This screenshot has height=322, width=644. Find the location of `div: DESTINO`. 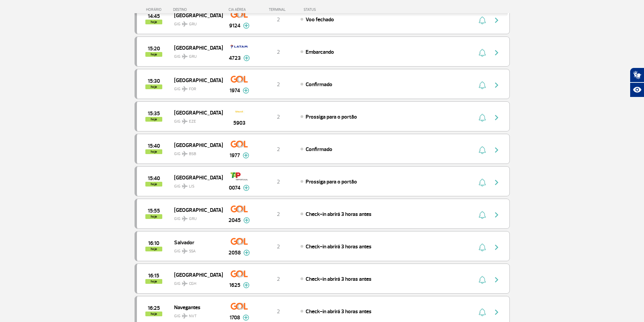

div: DESTINO is located at coordinates (198, 9).